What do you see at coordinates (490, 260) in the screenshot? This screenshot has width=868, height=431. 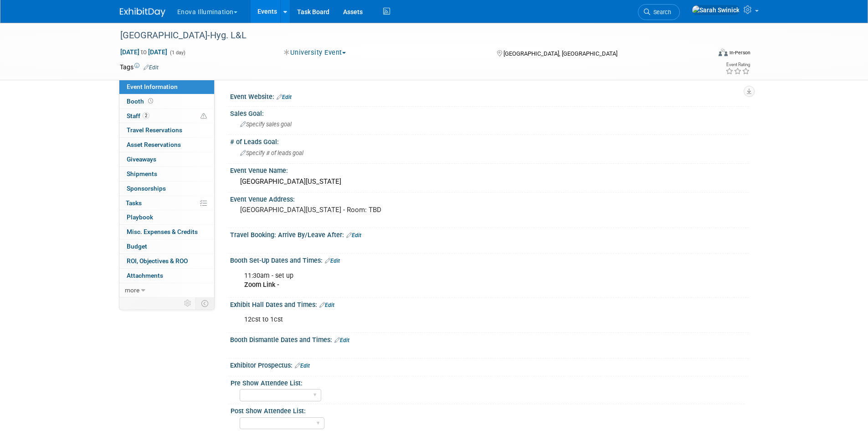 I see `div: Booth Set-Up Dates and Times:` at bounding box center [490, 260].